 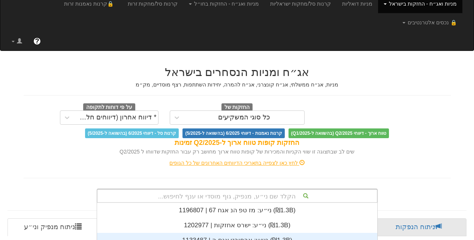 I want to click on h2: אג״ח ומניות הנסחרים בישראל, so click(x=237, y=72).